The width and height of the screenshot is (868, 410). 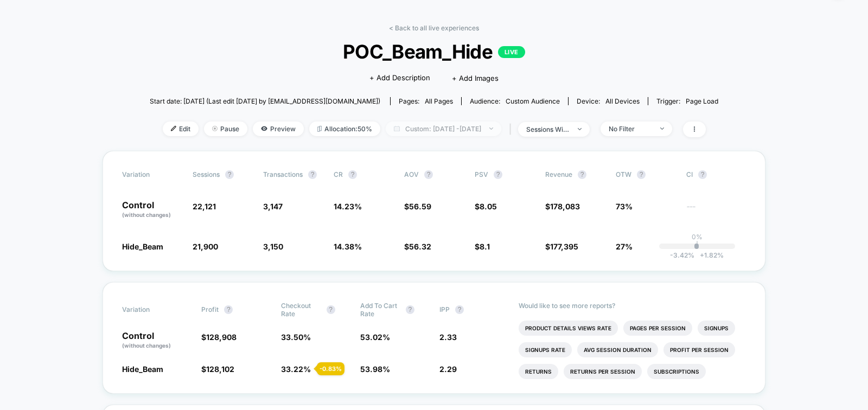 What do you see at coordinates (439, 101) in the screenshot?
I see `span: all pages` at bounding box center [439, 101].